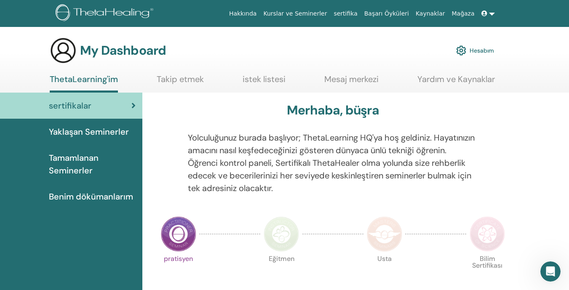 The width and height of the screenshot is (569, 290). What do you see at coordinates (84, 83) in the screenshot?
I see `a: ThetaLearning'im` at bounding box center [84, 83].